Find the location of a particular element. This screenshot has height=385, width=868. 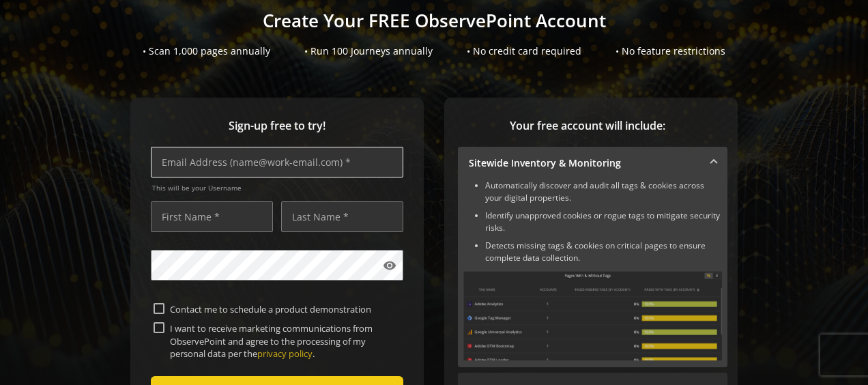

label: Contact me to schedule a product demonstration is located at coordinates (282, 309).